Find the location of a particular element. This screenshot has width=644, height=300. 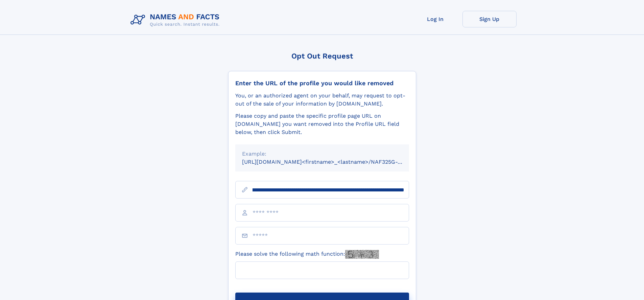

div: Opt Out Request is located at coordinates (322, 56).